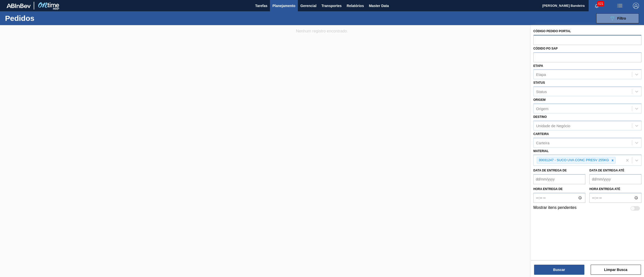  What do you see at coordinates (542, 108) in the screenshot?
I see `div: Origem` at bounding box center [542, 108].